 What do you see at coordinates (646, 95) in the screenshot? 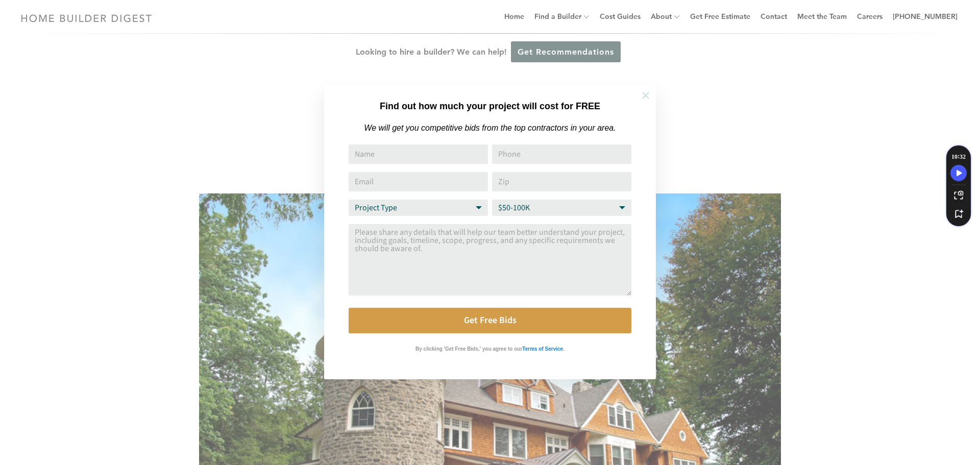
I see `button: Close` at bounding box center [646, 95].